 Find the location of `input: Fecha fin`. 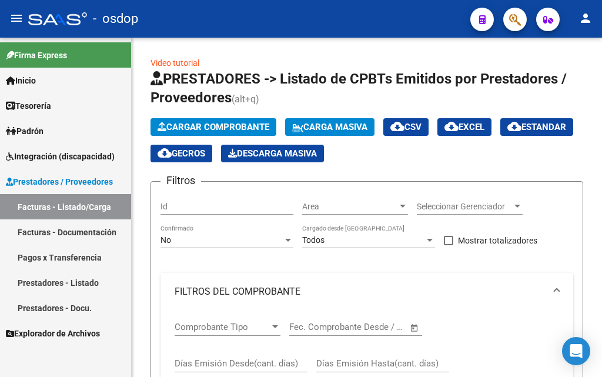

input: Fecha fin is located at coordinates (375, 327).